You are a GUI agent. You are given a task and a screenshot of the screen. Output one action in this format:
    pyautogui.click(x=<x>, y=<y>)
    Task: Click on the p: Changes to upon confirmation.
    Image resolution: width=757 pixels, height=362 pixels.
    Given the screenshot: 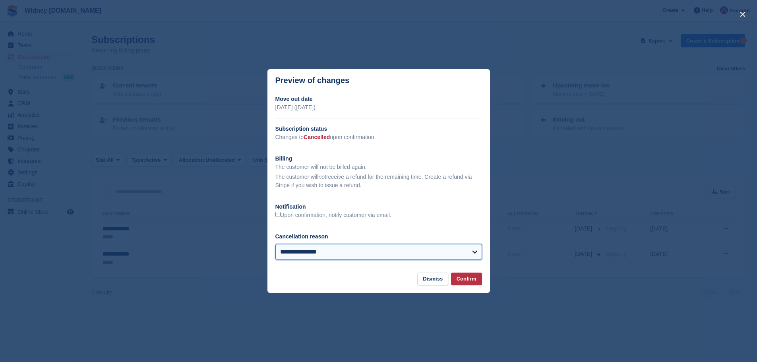 What is the action you would take?
    pyautogui.click(x=379, y=137)
    